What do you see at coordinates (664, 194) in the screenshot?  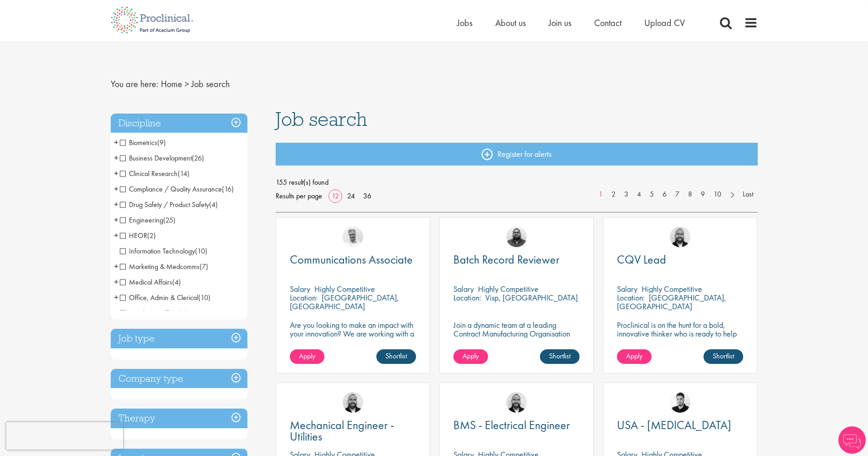 I see `a: 6` at bounding box center [664, 194].